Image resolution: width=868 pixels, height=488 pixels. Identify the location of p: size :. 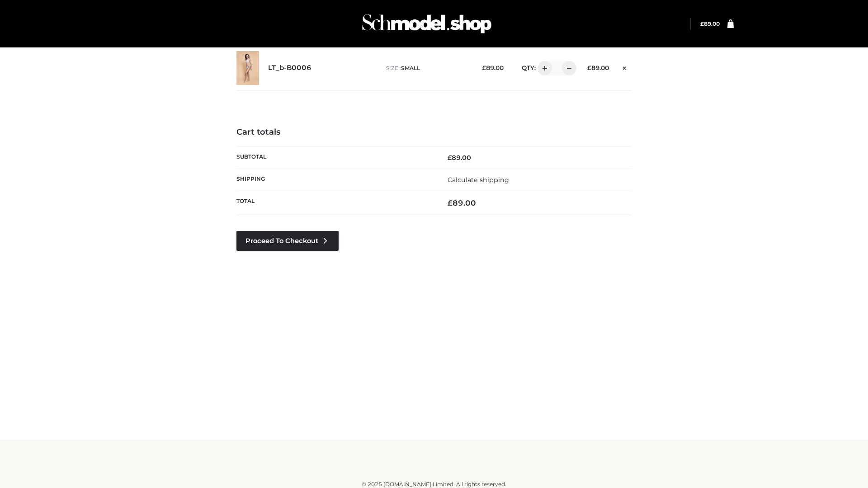
(427, 68).